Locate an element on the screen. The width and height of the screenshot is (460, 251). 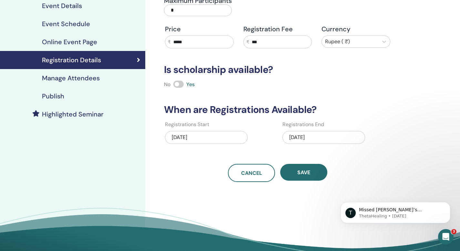
span: 3 is located at coordinates (454, 232).